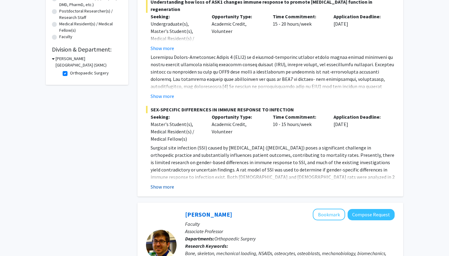 The height and width of the screenshot is (256, 449). Describe the element at coordinates (273, 138) in the screenshot. I see `p: Loremipsu Dolors-Ametconsec Adipis 4 (ELI2) se d eiusmod-temporinc utlabor etdolo magnaa enimad m...` at that location.